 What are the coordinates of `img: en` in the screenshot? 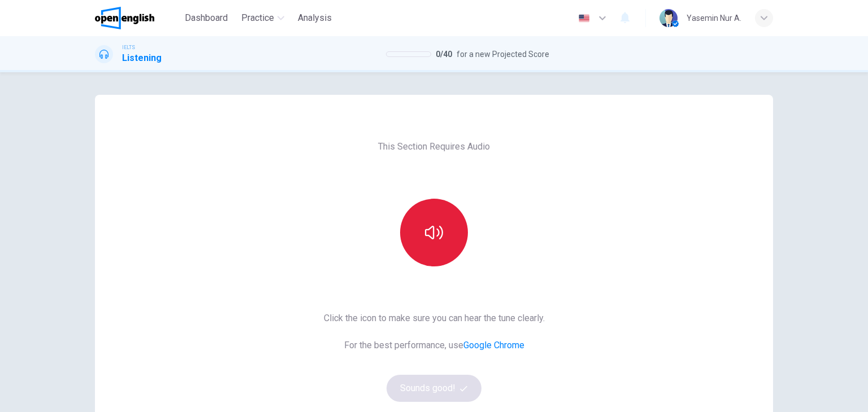 It's located at (584, 18).